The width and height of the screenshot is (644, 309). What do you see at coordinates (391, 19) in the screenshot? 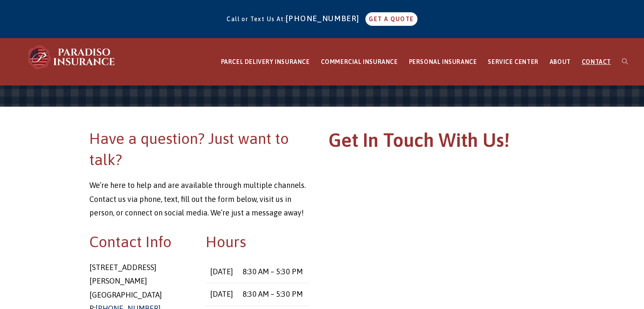
I see `a: GET A QUOTE` at bounding box center [391, 19].